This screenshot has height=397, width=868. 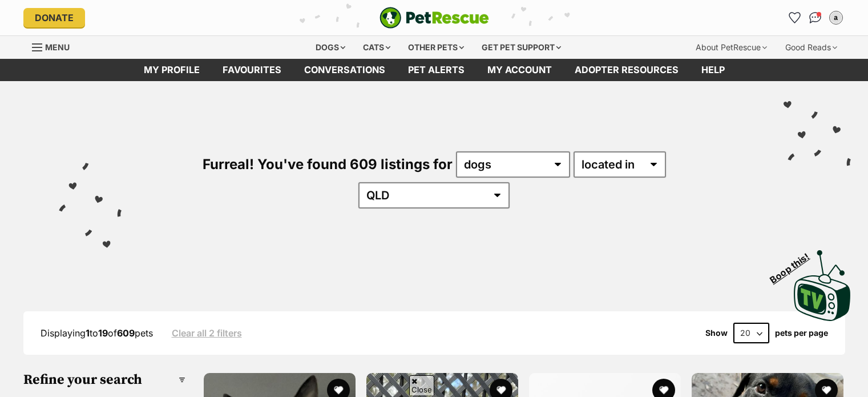 I want to click on div: a, so click(x=836, y=18).